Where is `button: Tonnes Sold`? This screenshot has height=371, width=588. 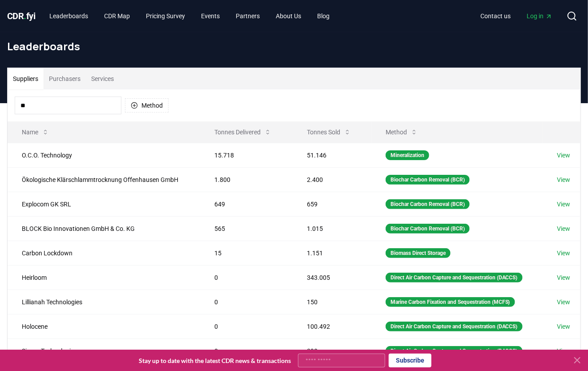 button: Tonnes Sold is located at coordinates (329, 132).